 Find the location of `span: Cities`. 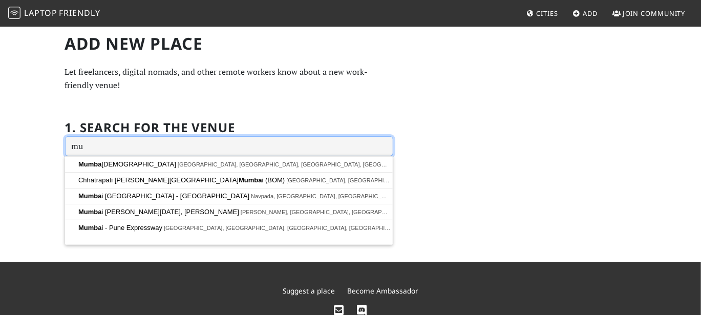

span: Cities is located at coordinates (547, 13).